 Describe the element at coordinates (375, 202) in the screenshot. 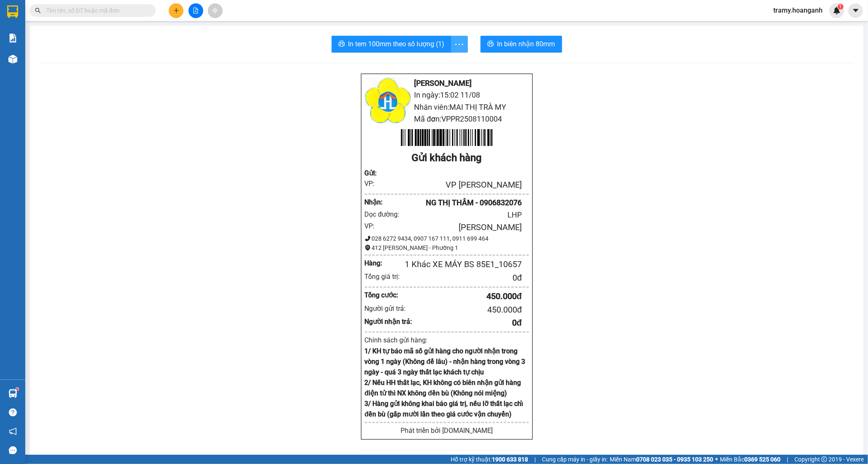

I see `div: Nhận :` at that location.